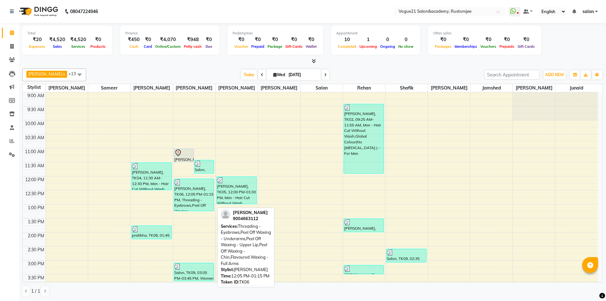 The height and width of the screenshot is (301, 606). I want to click on div: 3:30 PM, so click(36, 277).